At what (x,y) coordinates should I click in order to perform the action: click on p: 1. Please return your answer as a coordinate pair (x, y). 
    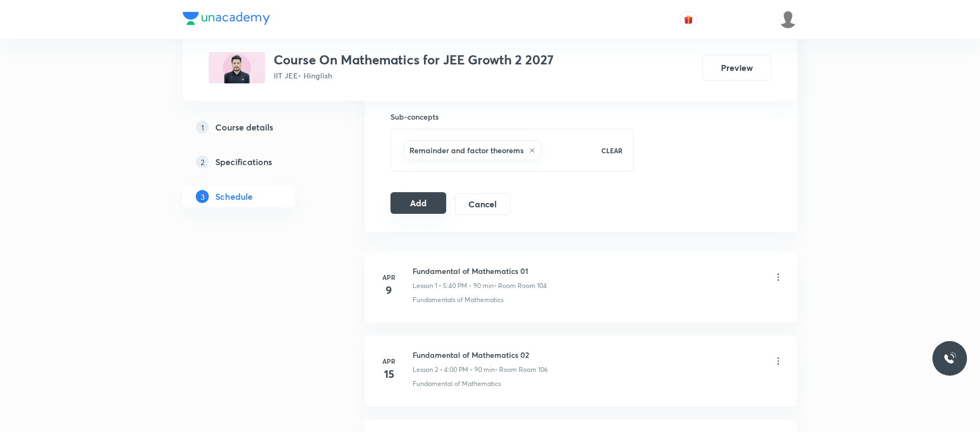
    Looking at the image, I should click on (203, 127).